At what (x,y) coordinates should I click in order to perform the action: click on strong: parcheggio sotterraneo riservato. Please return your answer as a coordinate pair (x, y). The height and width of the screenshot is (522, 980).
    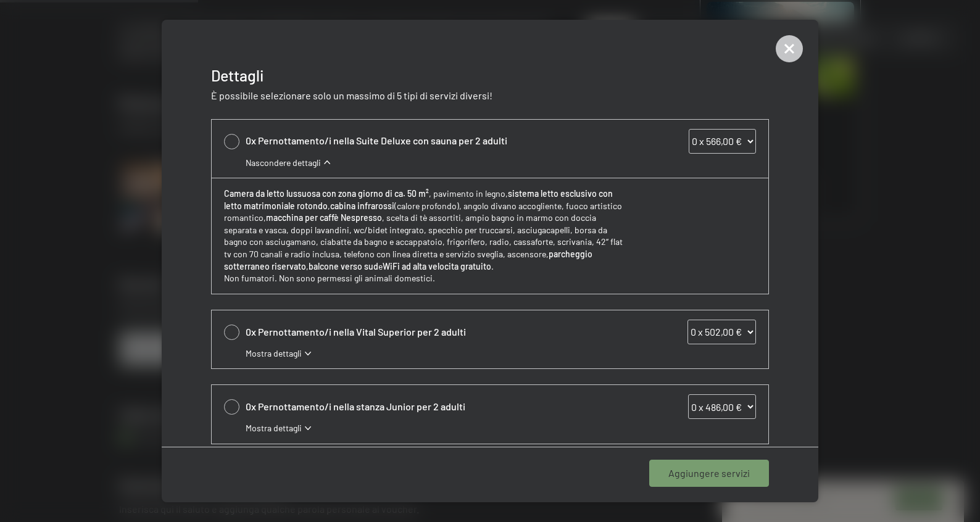
    Looking at the image, I should click on (408, 260).